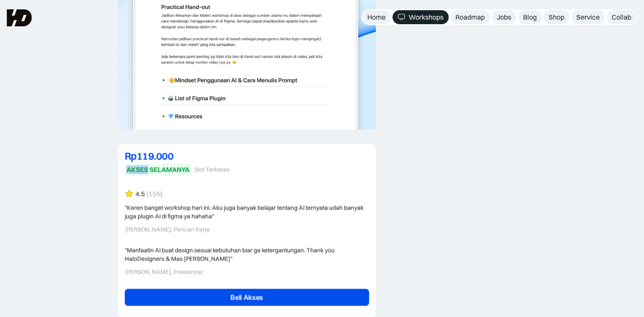 The height and width of the screenshot is (317, 644). Describe the element at coordinates (426, 17) in the screenshot. I see `div: Workshops` at that location.